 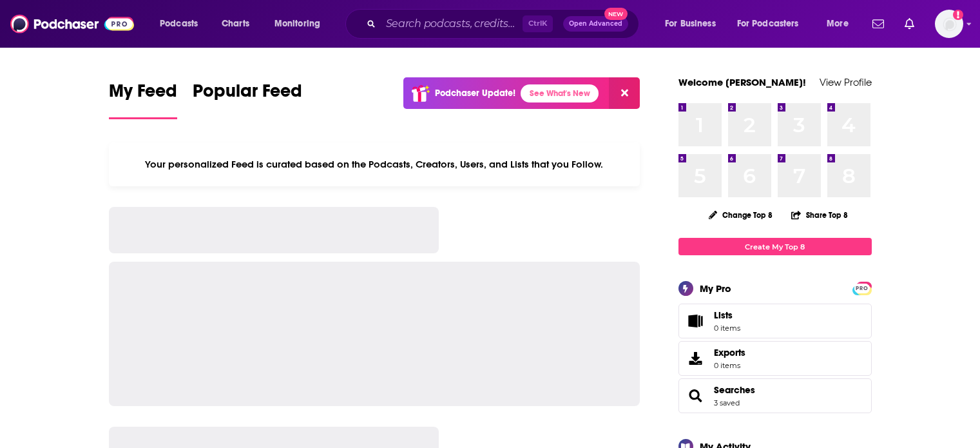 I want to click on a: Exports, so click(x=775, y=359).